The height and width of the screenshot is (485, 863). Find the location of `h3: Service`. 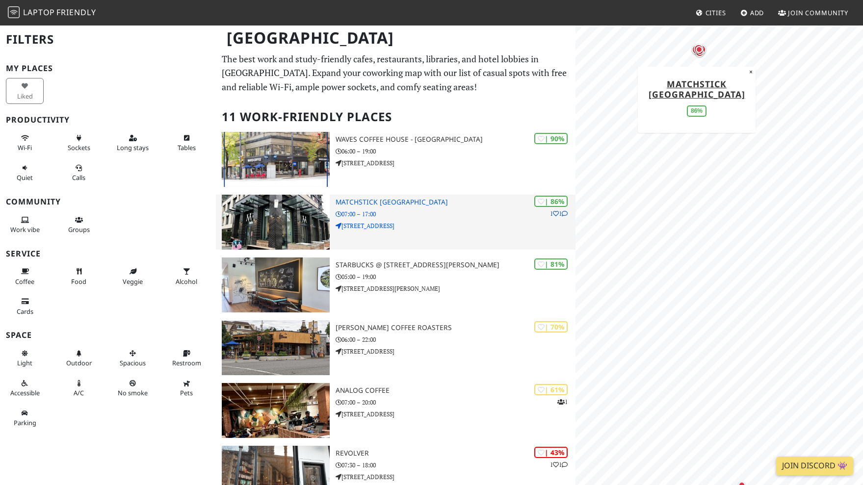

h3: Service is located at coordinates (108, 254).